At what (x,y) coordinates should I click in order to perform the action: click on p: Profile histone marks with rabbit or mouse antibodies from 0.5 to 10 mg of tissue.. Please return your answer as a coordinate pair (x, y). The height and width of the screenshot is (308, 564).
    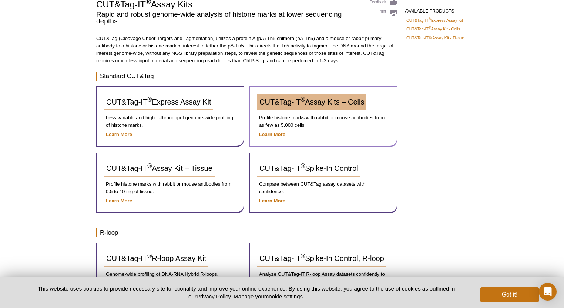
    Looking at the image, I should click on (170, 188).